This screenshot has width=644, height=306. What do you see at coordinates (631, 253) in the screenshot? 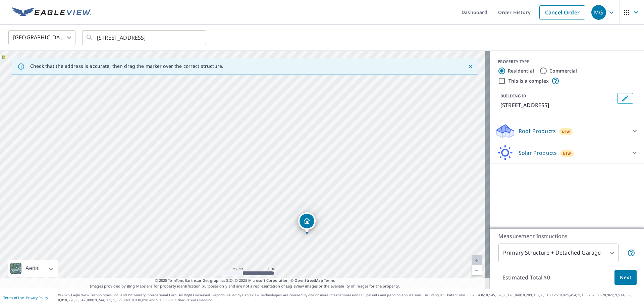
I see `span: Your report will include the primary structure and a detached garage if one exists.` at bounding box center [631, 253].